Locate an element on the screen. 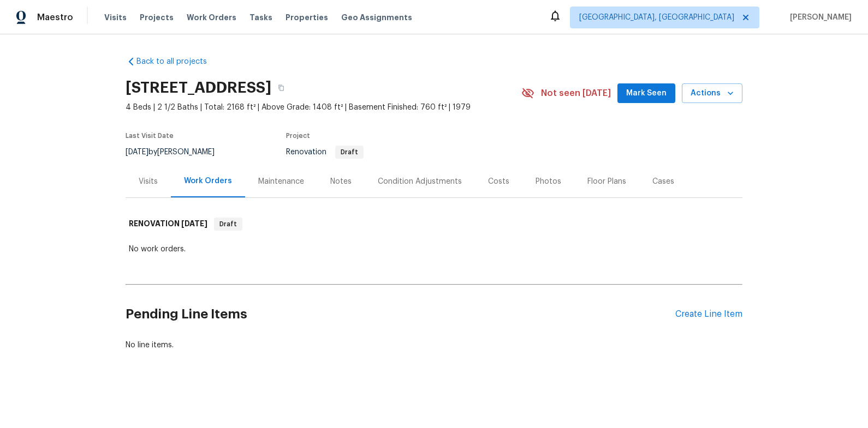  div: Floor Plans is located at coordinates (606, 182).